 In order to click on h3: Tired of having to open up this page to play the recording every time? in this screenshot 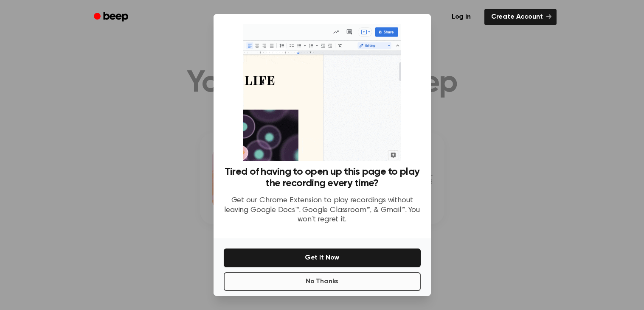, I will do `click(322, 178)`.